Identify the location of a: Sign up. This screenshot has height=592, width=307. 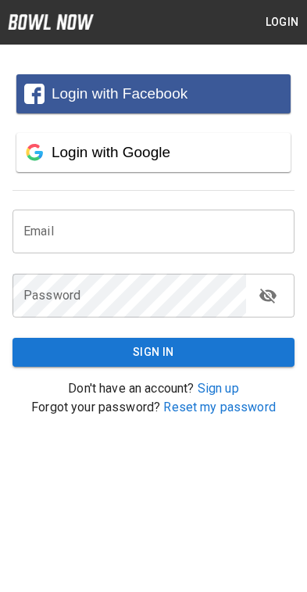
(218, 388).